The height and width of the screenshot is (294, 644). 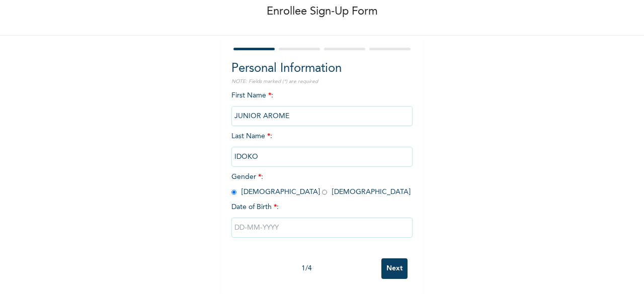 I want to click on input: DD-MM-YYYY, so click(x=322, y=228).